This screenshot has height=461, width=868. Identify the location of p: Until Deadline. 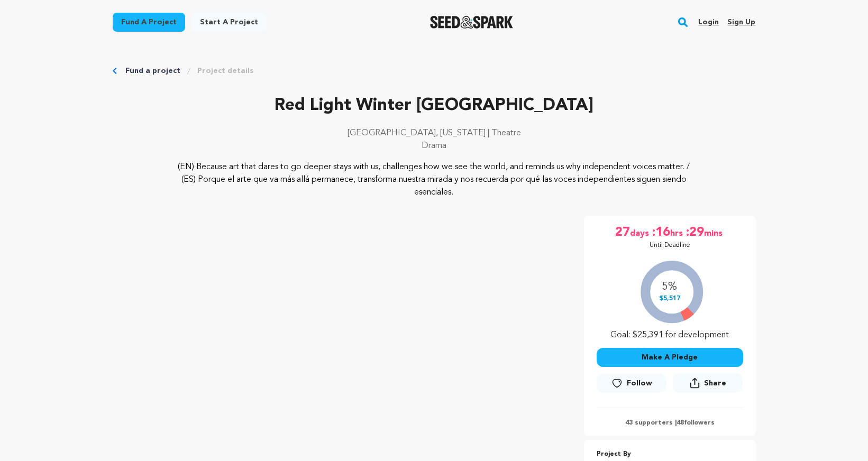
(670, 245).